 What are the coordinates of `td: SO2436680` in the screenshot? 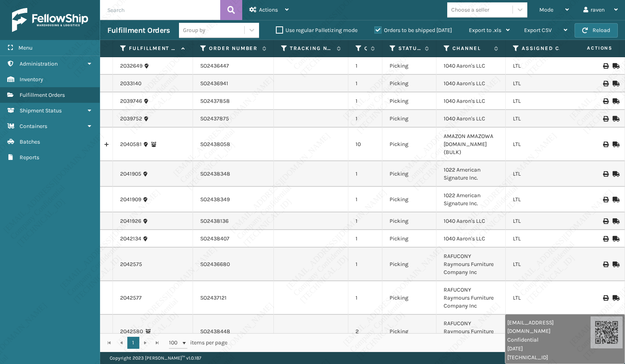 It's located at (233, 264).